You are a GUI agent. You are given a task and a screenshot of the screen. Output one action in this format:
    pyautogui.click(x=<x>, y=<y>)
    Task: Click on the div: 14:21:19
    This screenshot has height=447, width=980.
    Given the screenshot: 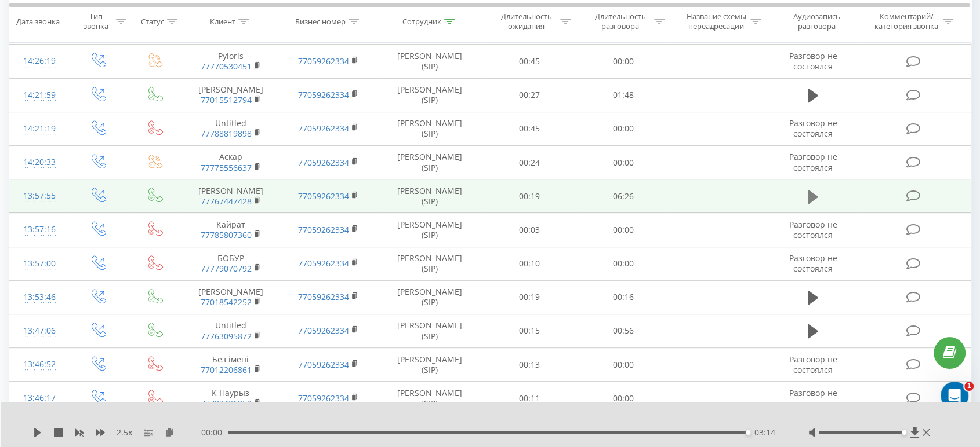 What is the action you would take?
    pyautogui.click(x=39, y=129)
    